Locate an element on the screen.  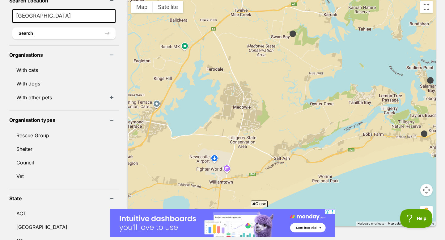
button: Search is located at coordinates (64, 33).